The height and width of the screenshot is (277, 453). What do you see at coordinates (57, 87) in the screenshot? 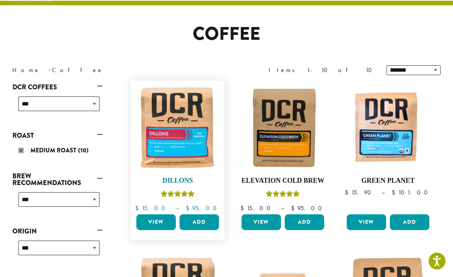
I see `a: DCR Coffees` at bounding box center [57, 87].